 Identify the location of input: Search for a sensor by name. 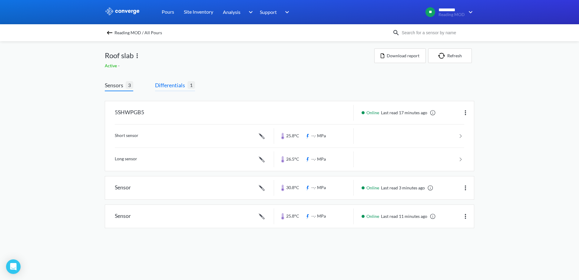
(436, 33).